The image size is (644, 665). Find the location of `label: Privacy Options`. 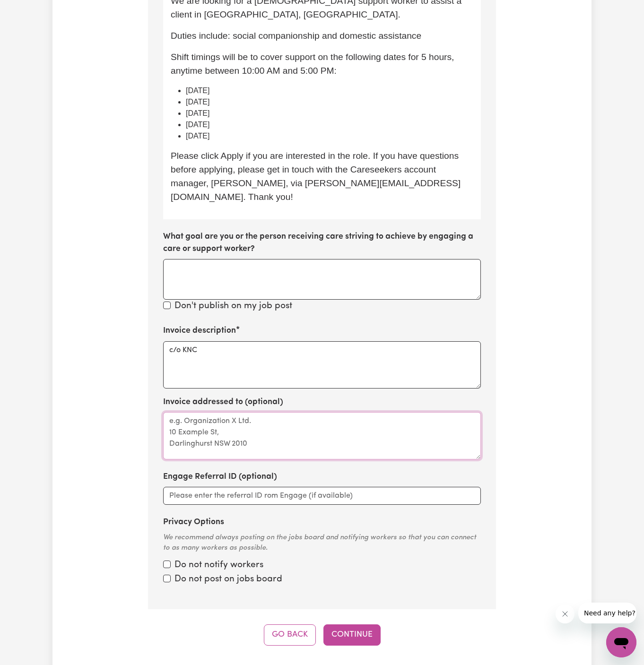

label: Privacy Options is located at coordinates (193, 522).